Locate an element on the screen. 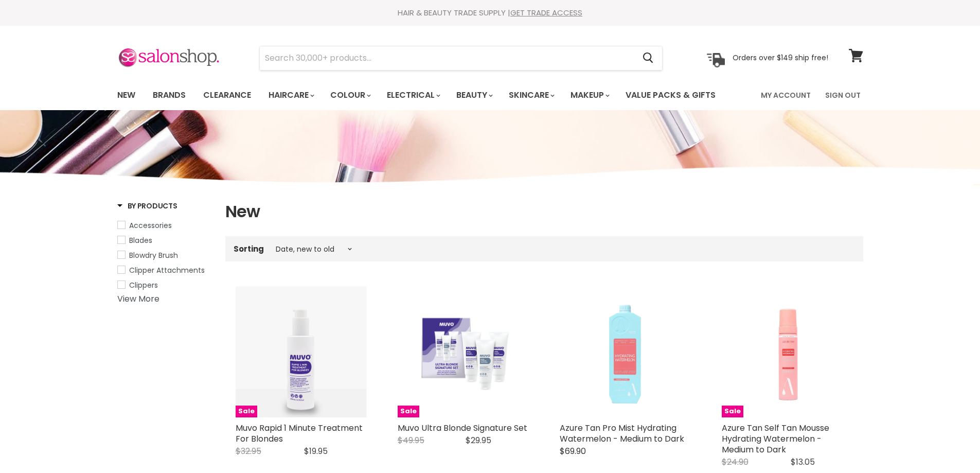 This screenshot has height=473, width=980. a: Makeup is located at coordinates (589, 95).